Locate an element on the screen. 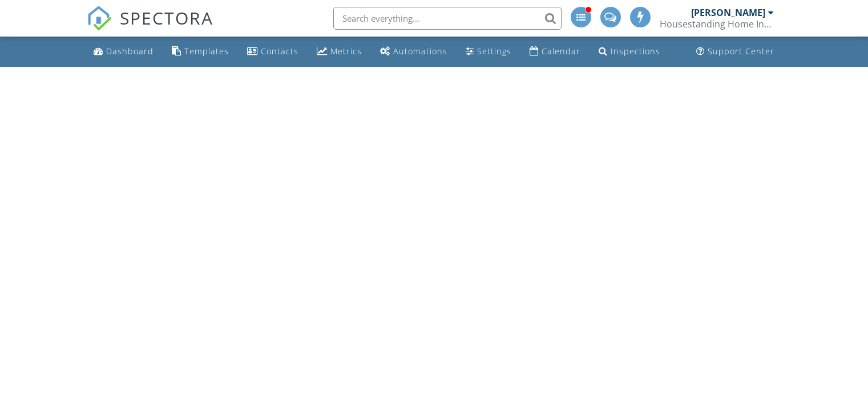 This screenshot has width=868, height=417. a: Inspections is located at coordinates (630, 51).